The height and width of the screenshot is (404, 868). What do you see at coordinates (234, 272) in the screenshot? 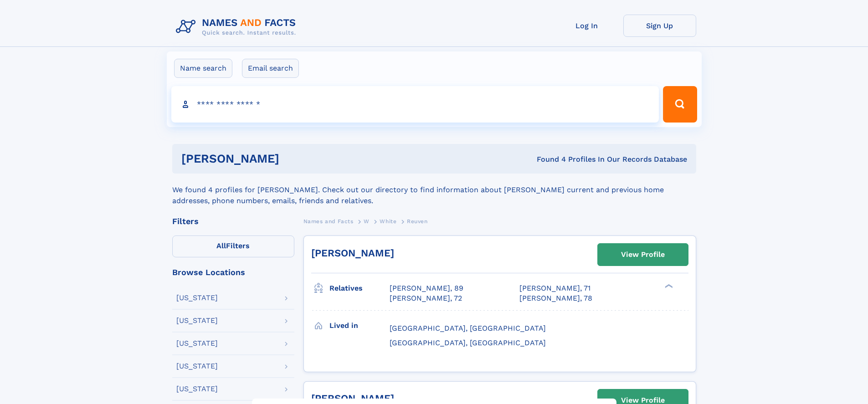
I see `div: Browse Locations` at bounding box center [234, 272].